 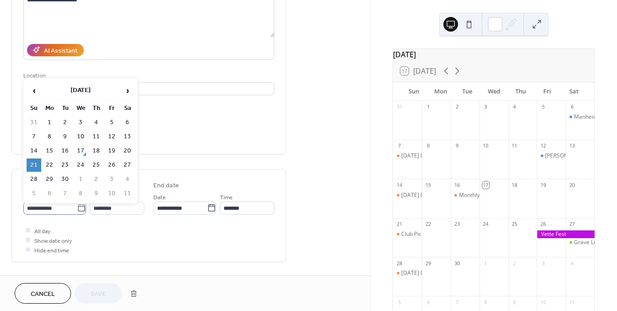 What do you see at coordinates (399, 146) in the screenshot?
I see `div: 7` at bounding box center [399, 146].